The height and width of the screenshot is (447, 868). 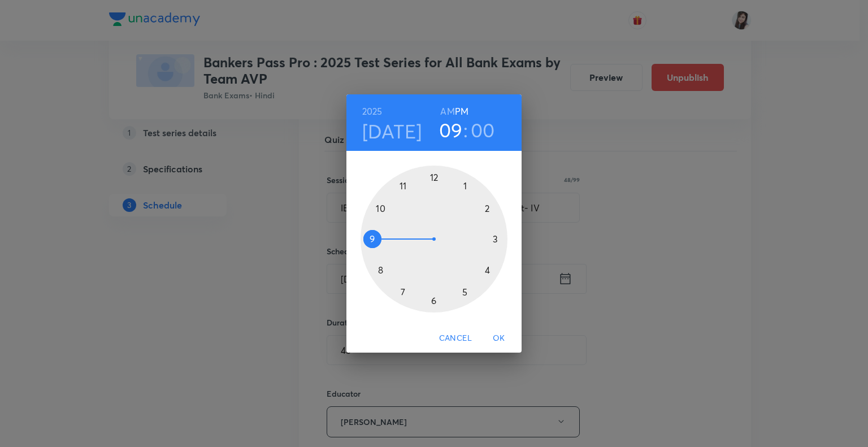 What do you see at coordinates (372, 112) in the screenshot?
I see `button: 2025` at bounding box center [372, 112].